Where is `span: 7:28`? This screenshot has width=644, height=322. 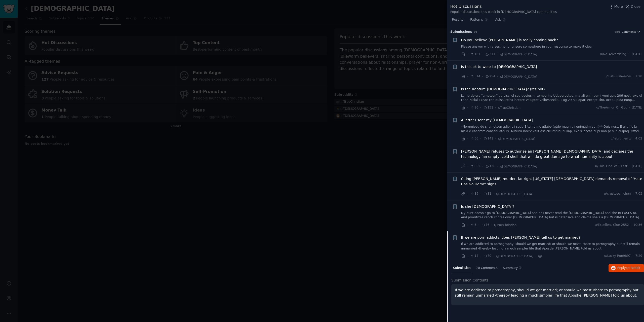 span: 7:28 is located at coordinates (638, 77).